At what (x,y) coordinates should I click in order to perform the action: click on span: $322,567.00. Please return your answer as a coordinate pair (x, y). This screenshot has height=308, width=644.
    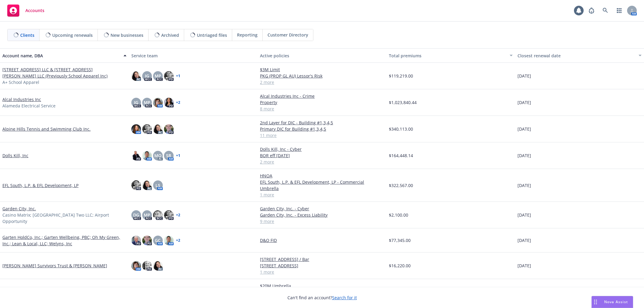
    Looking at the image, I should click on (401, 185).